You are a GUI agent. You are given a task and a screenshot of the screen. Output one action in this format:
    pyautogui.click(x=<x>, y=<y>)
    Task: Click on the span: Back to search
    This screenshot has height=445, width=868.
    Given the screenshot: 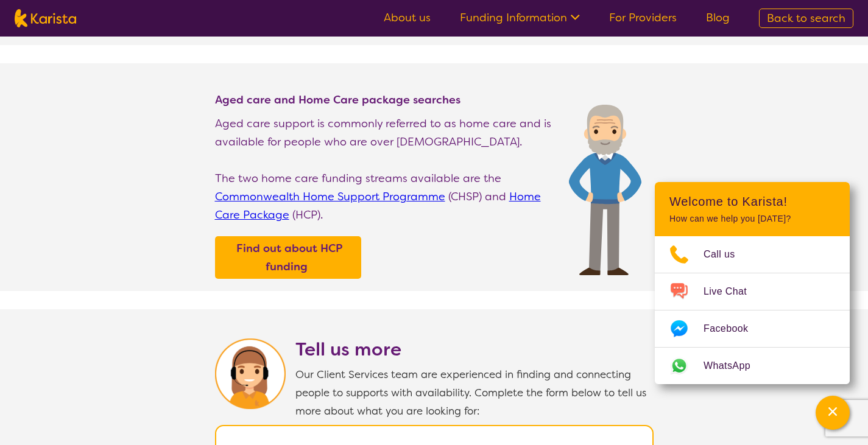 What is the action you would take?
    pyautogui.click(x=805, y=18)
    